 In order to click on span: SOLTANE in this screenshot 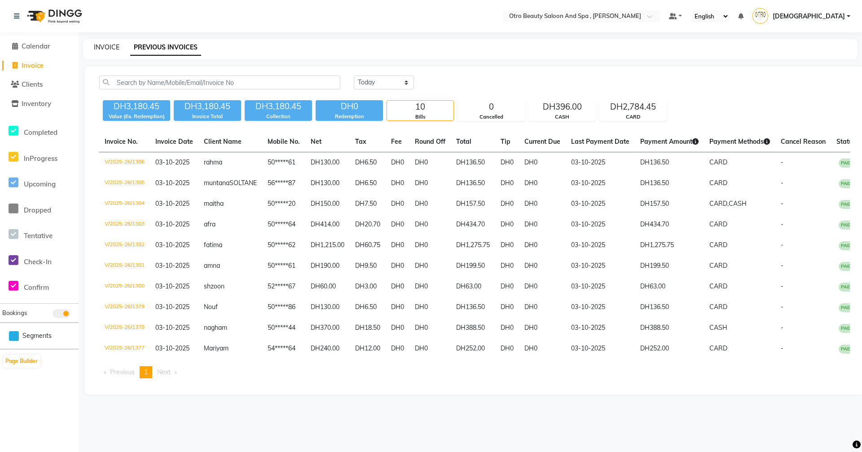, I will do `click(243, 183)`.